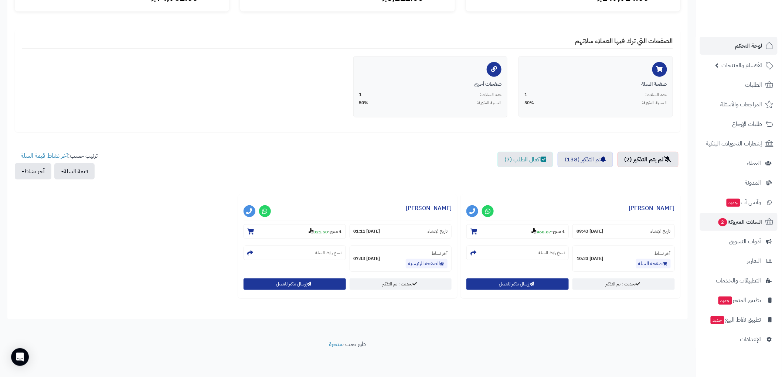  What do you see at coordinates (749, 46) in the screenshot?
I see `span: لوحة التحكم` at bounding box center [749, 46].